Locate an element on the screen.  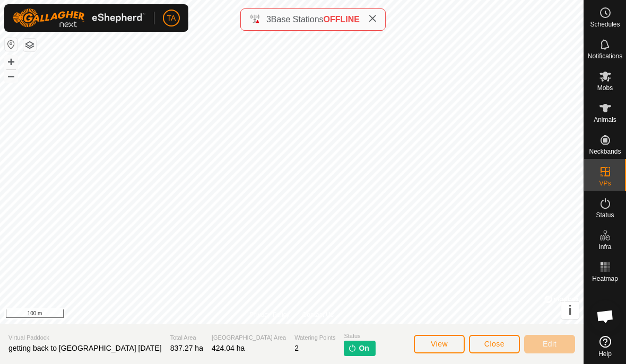
a: Privacy Policy is located at coordinates (270, 315).